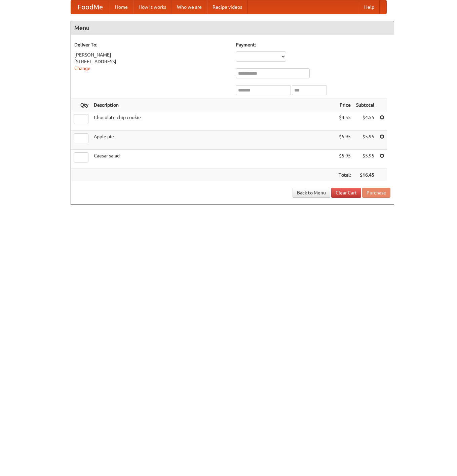  What do you see at coordinates (82, 68) in the screenshot?
I see `a: Change` at bounding box center [82, 68].